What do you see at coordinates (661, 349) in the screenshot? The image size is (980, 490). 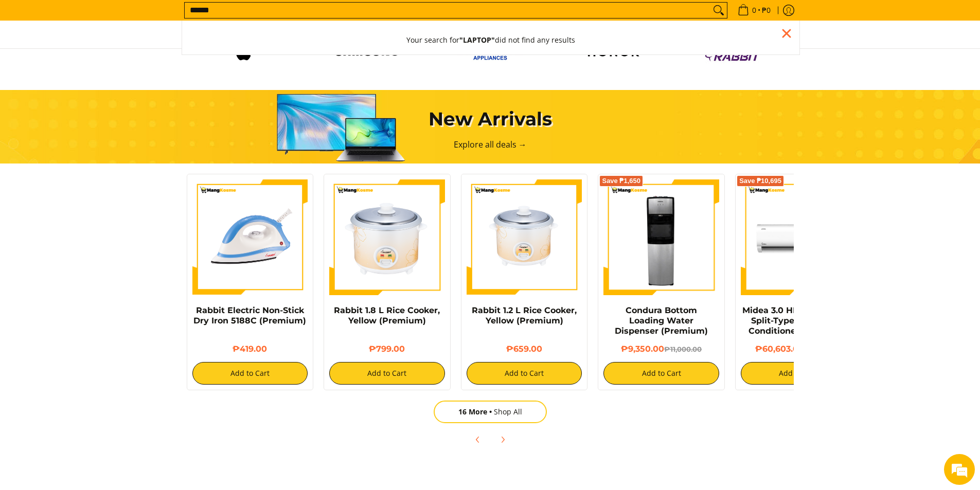 I see `h6: ₱9,350.00` at bounding box center [661, 349].